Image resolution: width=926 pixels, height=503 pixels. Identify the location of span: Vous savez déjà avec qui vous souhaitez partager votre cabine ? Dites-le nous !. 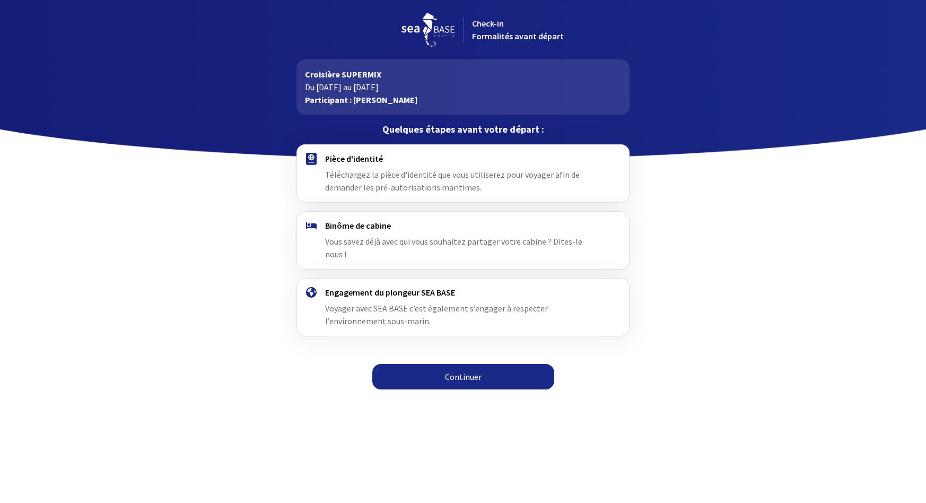
(453, 248).